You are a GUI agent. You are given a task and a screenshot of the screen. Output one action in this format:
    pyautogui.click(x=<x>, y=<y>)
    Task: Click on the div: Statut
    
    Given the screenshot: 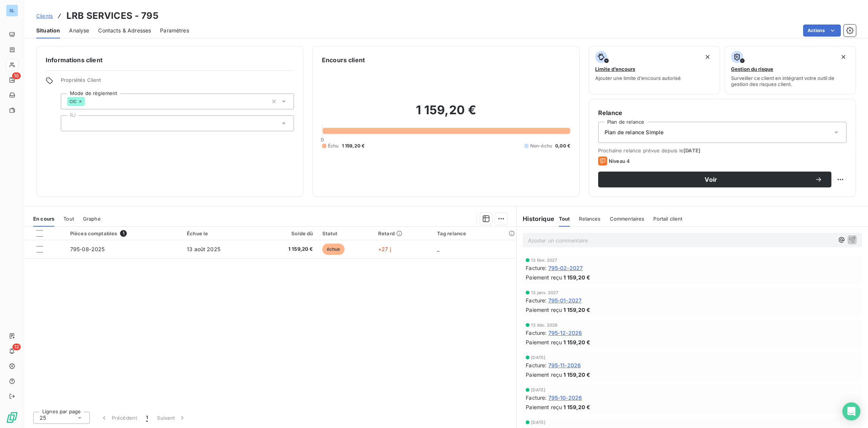 What is the action you would take?
    pyautogui.click(x=346, y=234)
    